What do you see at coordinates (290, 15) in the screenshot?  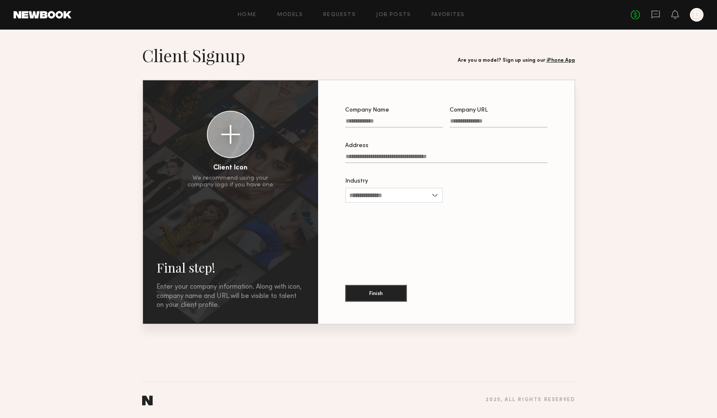 I see `a: Models` at bounding box center [290, 15].